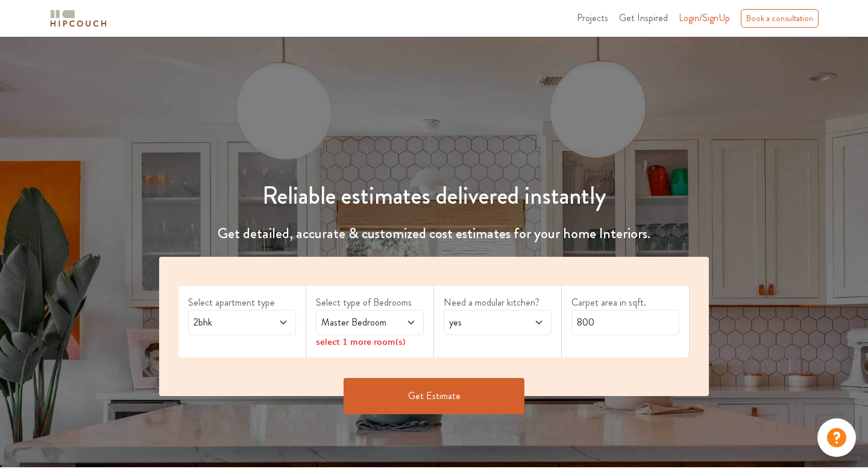 The image size is (868, 469). What do you see at coordinates (497, 303) in the screenshot?
I see `label: Need a modular kitchen?` at bounding box center [497, 303].